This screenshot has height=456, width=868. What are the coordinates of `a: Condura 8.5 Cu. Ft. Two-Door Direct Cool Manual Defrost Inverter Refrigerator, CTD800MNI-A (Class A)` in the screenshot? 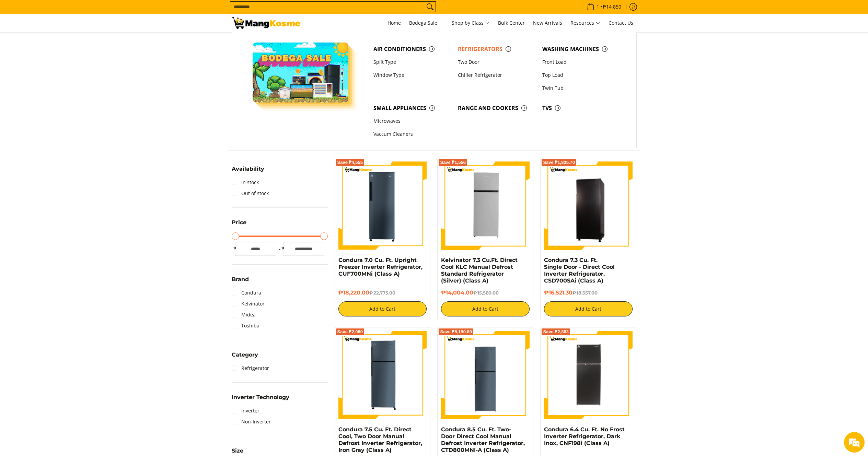 It's located at (483, 440).